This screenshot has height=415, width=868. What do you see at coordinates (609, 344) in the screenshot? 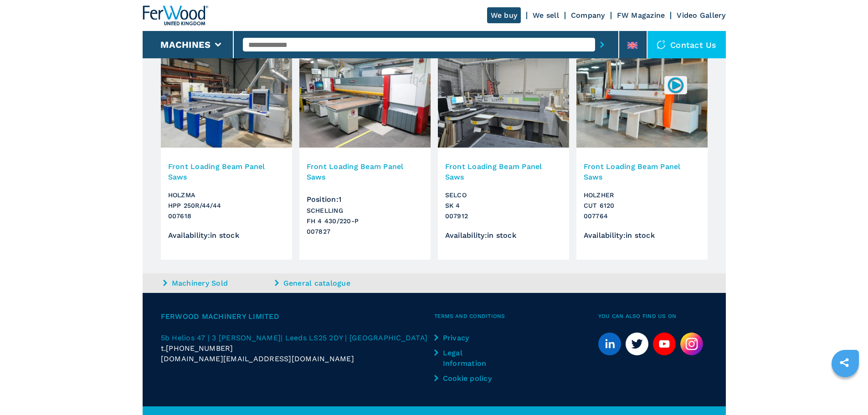
I see `a: linkedin` at bounding box center [609, 344].